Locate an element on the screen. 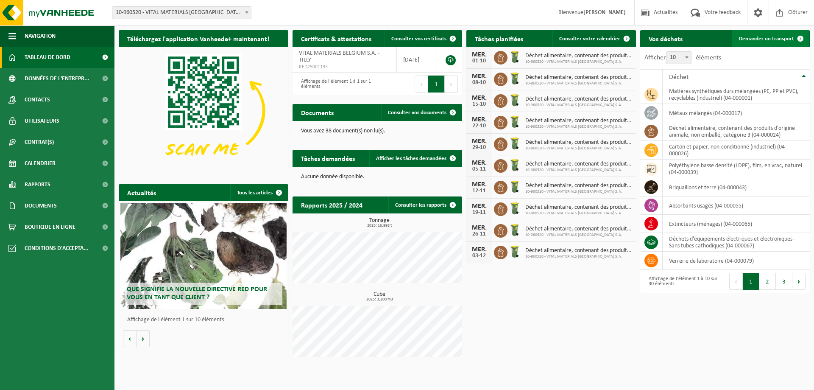 This screenshot has width=814, height=390. button: 1 is located at coordinates (751, 281).